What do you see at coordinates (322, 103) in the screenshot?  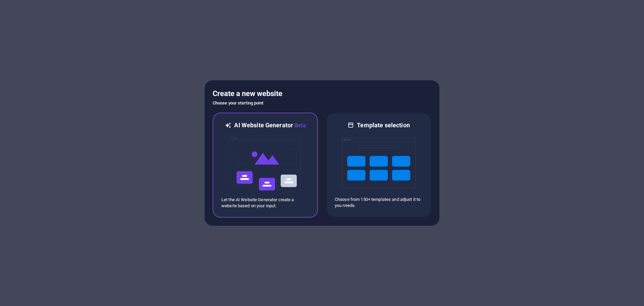 I see `h6: Choose your starting point` at bounding box center [322, 103].